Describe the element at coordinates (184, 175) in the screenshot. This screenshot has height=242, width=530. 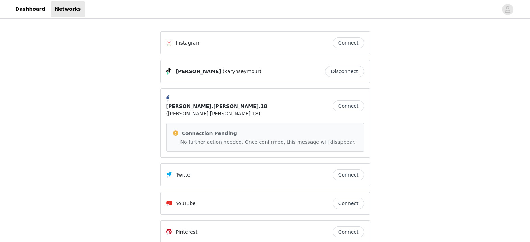
I see `p: Twitter` at that location.